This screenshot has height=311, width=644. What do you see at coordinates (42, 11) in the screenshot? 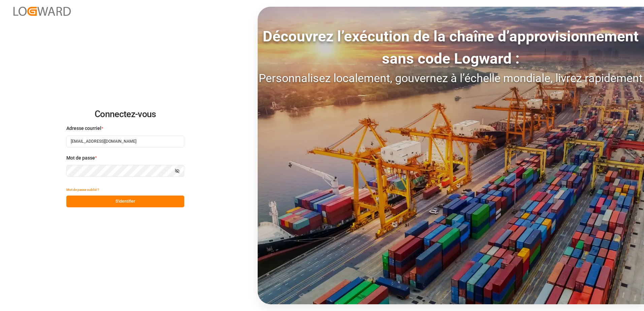
I see `img: Logward_new_orange.png` at bounding box center [42, 11].